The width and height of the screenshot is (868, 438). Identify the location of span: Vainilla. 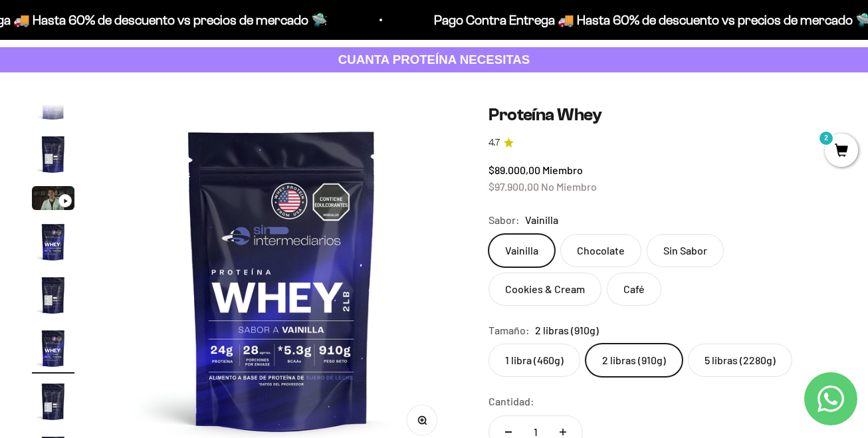
(541, 220).